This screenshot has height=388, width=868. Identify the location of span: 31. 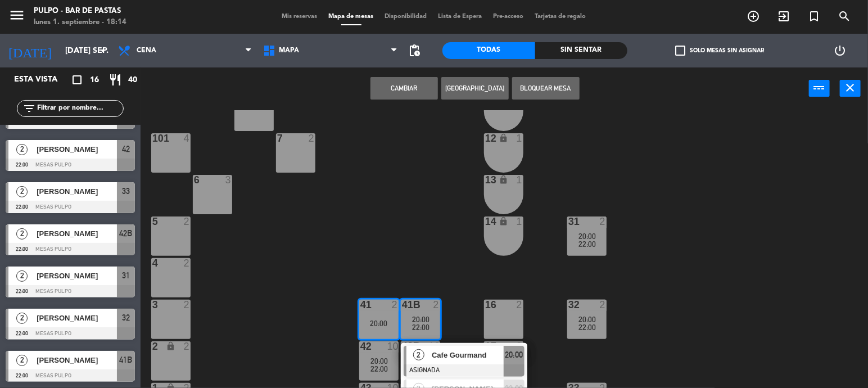
(126, 276).